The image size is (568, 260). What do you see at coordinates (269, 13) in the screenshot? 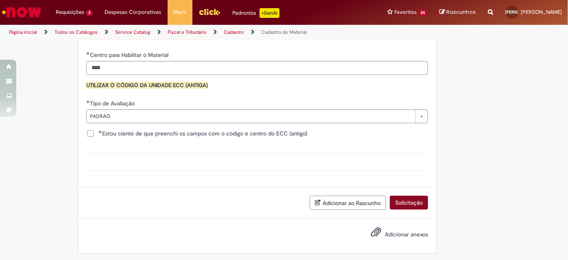
I see `p: +GenAi` at bounding box center [269, 13].